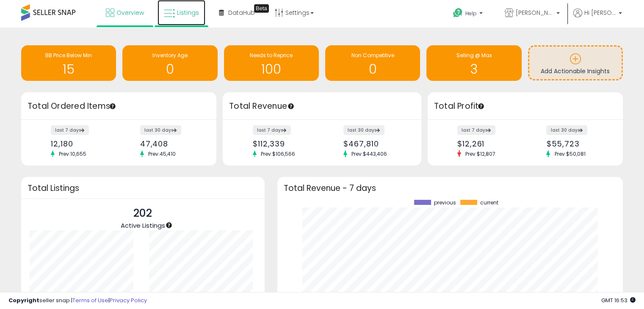  I want to click on h1: 3, so click(473, 69).